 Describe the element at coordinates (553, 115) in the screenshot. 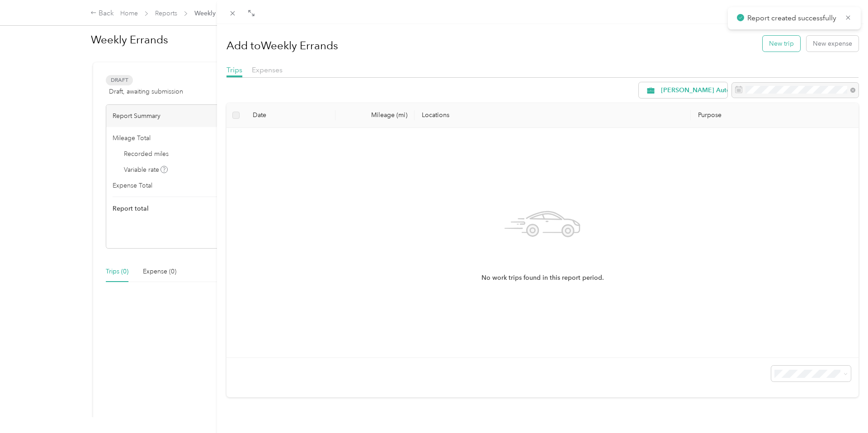

I see `th: Locations` at that location.